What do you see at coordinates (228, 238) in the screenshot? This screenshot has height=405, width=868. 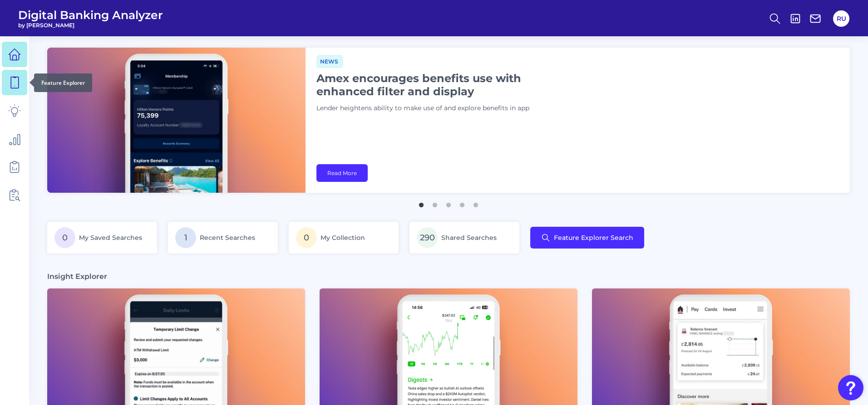 I see `span: Recent Searches` at bounding box center [228, 238].